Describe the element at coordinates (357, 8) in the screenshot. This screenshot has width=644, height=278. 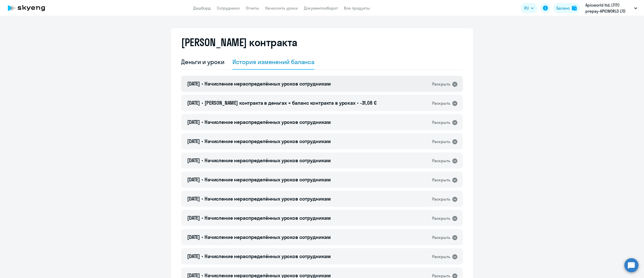
I see `a: Все продукты` at that location.